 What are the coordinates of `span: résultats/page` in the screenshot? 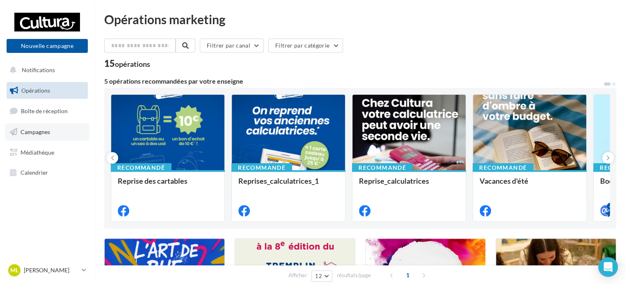 It's located at (353, 275).